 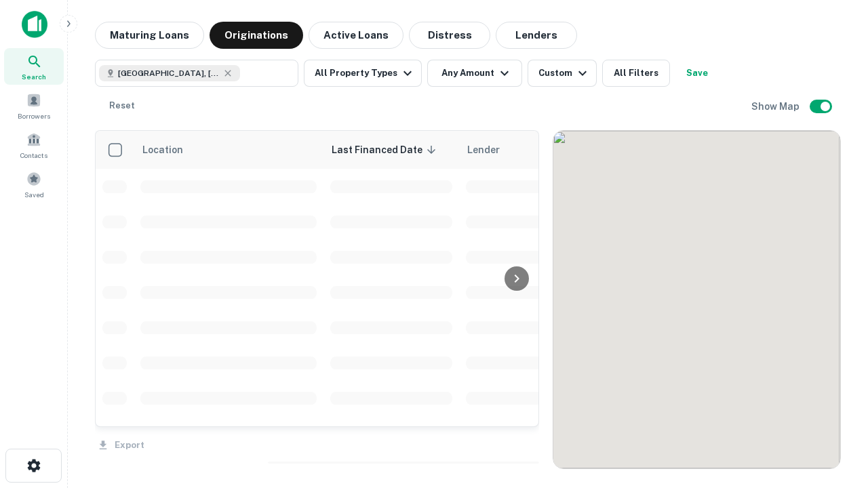 What do you see at coordinates (34, 66) in the screenshot?
I see `div: Search` at bounding box center [34, 66].